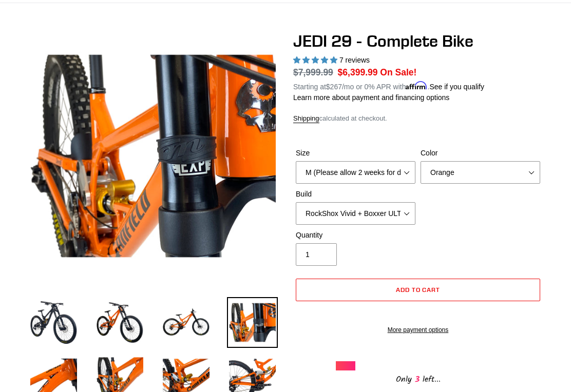  I want to click on span: On Sale!, so click(398, 73).